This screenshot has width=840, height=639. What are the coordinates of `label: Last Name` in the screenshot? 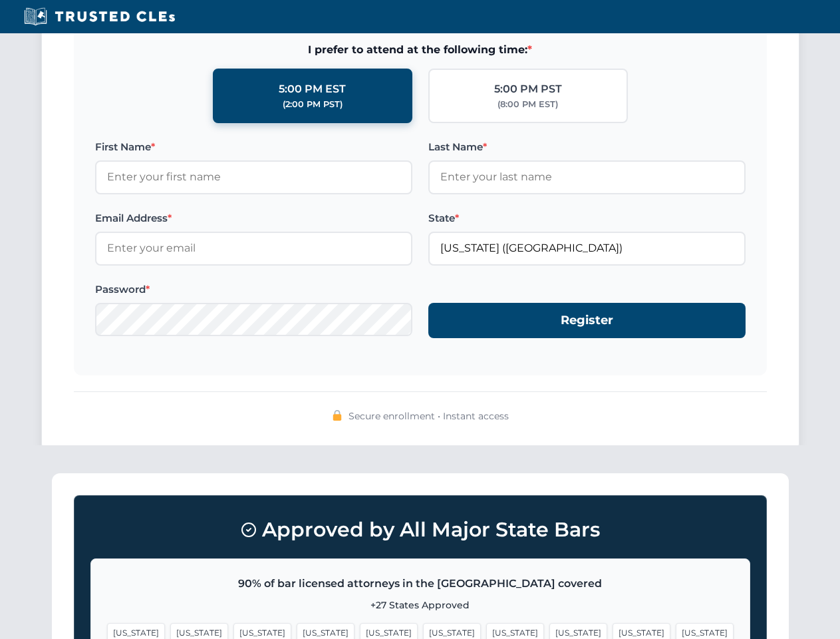 It's located at (587, 147).